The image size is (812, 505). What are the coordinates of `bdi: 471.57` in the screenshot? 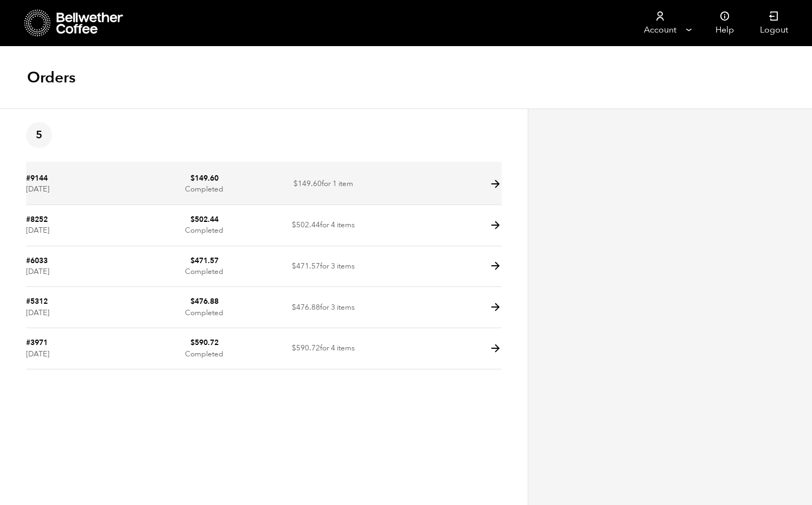 It's located at (204, 260).